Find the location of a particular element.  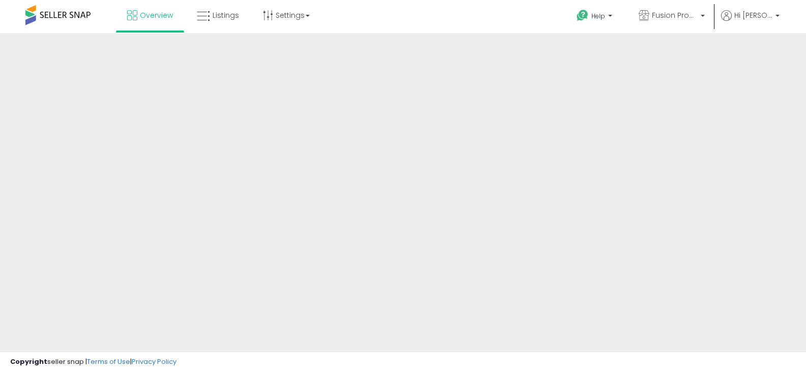

i: Get Help is located at coordinates (582, 15).